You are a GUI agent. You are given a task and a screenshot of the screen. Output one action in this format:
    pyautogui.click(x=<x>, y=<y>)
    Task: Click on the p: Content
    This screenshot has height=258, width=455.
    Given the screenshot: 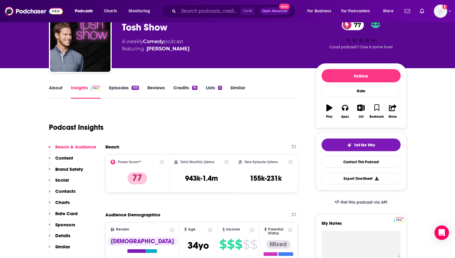 What is the action you would take?
    pyautogui.click(x=64, y=158)
    